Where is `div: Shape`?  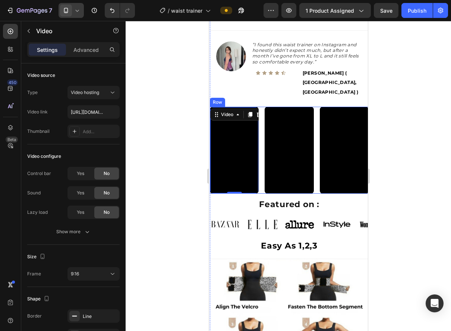 div: Shape is located at coordinates (39, 299).